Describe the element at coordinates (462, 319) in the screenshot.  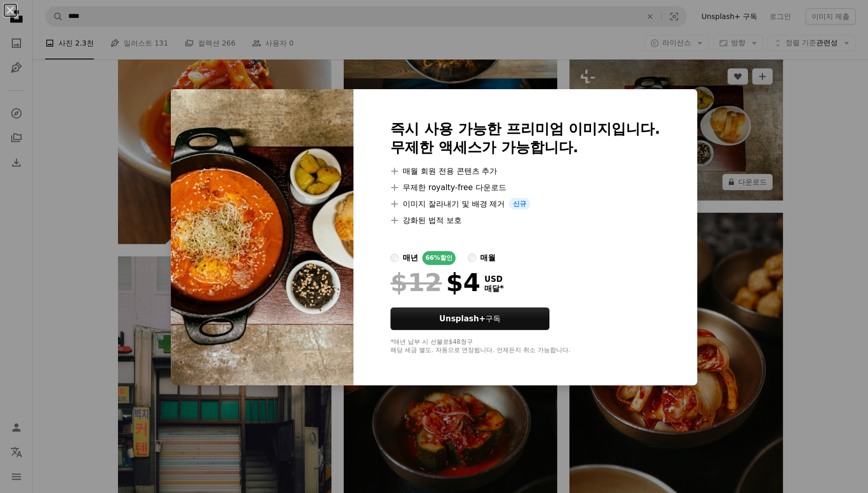
I see `strong: Unsplash+` at that location.